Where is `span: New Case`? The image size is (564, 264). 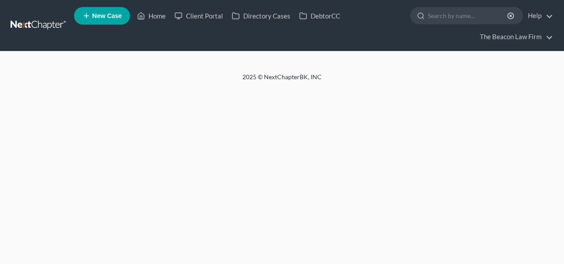
span: New Case is located at coordinates (107, 16).